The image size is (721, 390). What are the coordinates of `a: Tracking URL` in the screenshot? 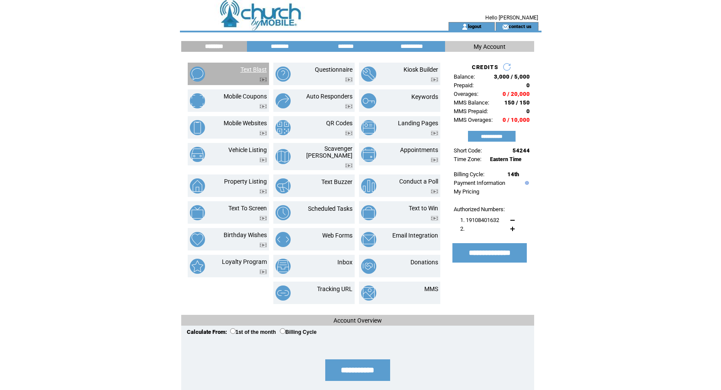 It's located at (335, 289).